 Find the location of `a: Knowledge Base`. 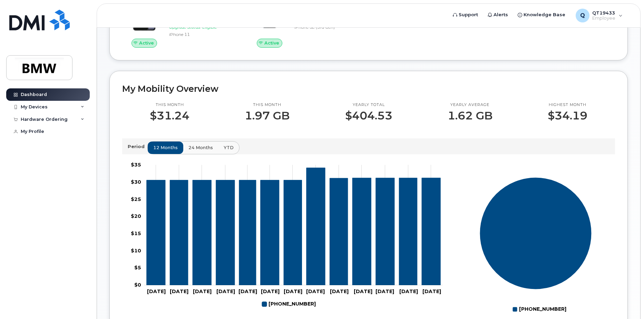

a: Knowledge Base is located at coordinates (541, 15).